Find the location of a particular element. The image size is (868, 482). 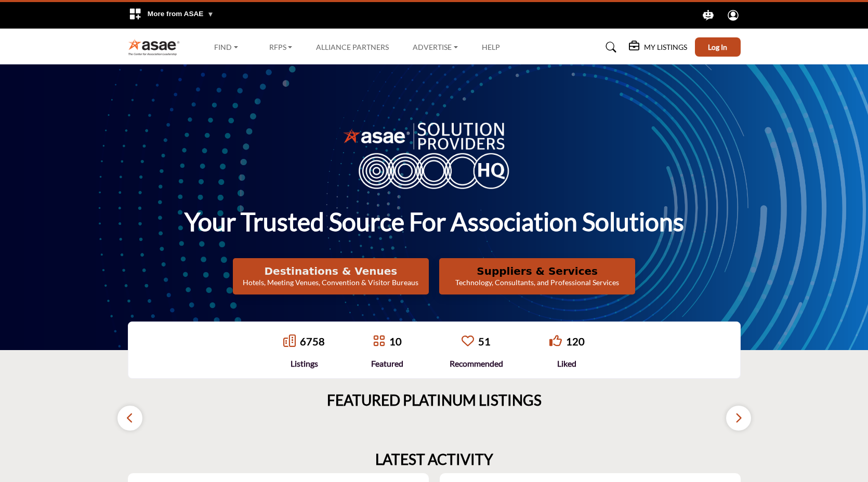

a: 120 is located at coordinates (575, 341).